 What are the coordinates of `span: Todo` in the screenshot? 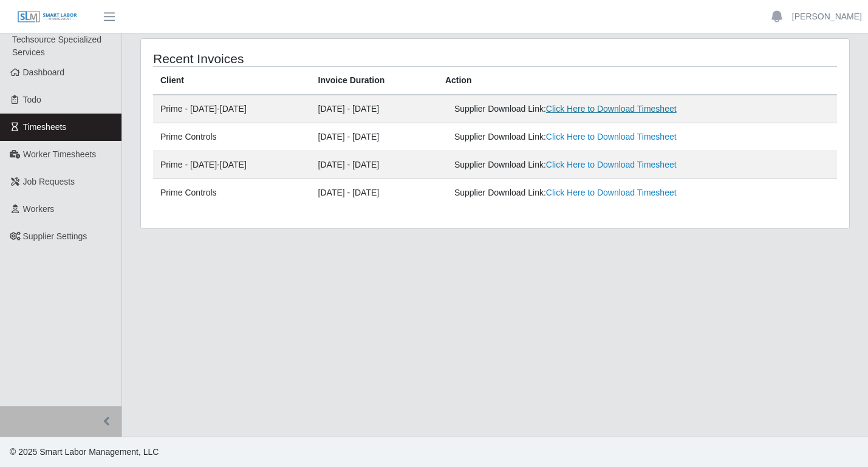 It's located at (32, 99).